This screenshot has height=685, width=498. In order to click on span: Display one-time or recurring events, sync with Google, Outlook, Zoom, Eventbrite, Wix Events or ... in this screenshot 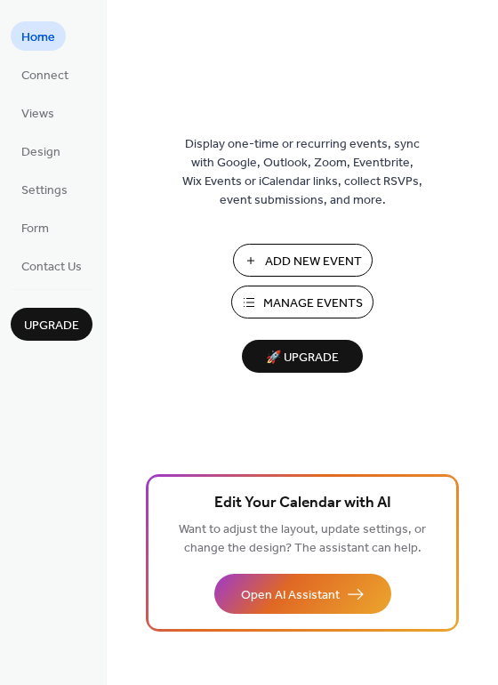, I will do `click(302, 173)`.